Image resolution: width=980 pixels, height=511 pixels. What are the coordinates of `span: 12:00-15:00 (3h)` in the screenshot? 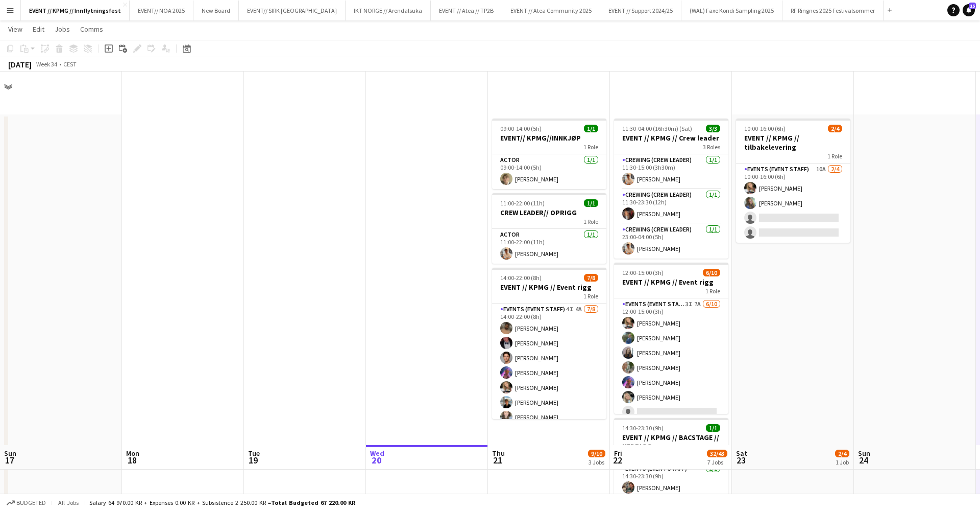 It's located at (643, 272).